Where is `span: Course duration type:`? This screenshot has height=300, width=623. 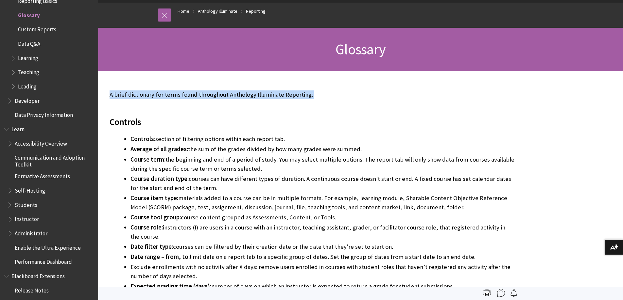
span: Course duration type: is located at coordinates (160, 179).